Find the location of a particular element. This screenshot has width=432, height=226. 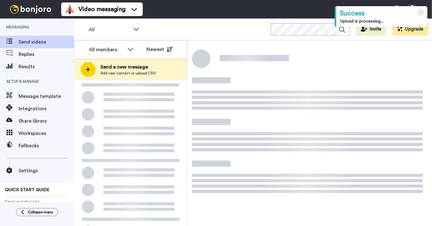

span: Send videos is located at coordinates (46, 42).